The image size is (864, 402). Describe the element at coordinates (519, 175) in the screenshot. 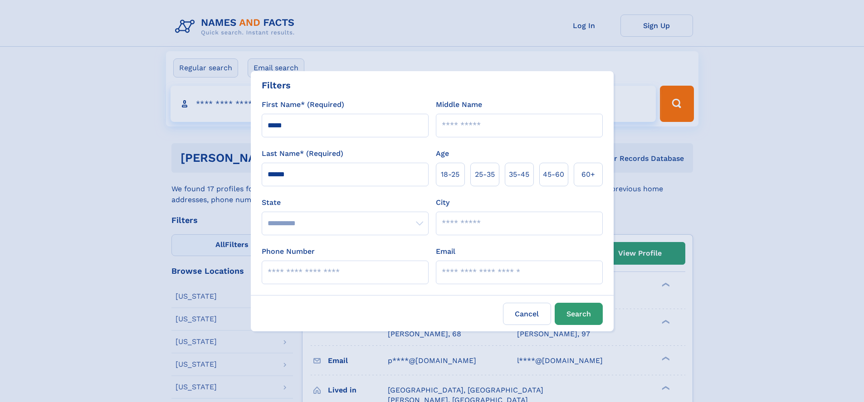

I see `span: 35‑45` at that location.